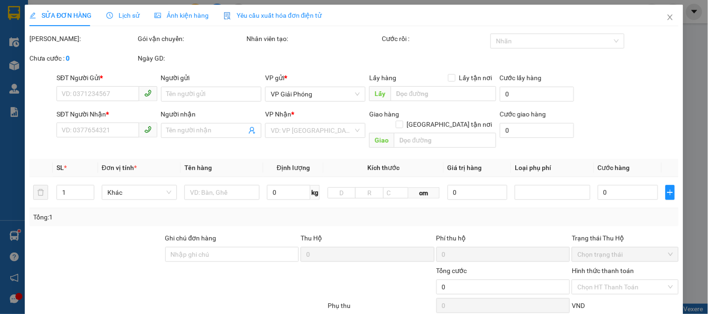  Describe the element at coordinates (106, 114) in the screenshot. I see `div: SĐT Người Nhận` at that location.